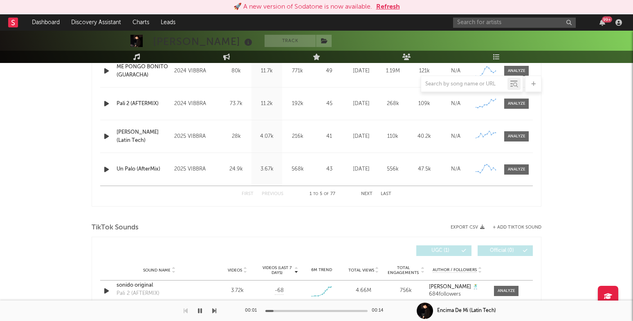 This screenshot has height=321, width=633. Describe the element at coordinates (322, 194) in the screenshot. I see `div: 1 5 77` at that location.